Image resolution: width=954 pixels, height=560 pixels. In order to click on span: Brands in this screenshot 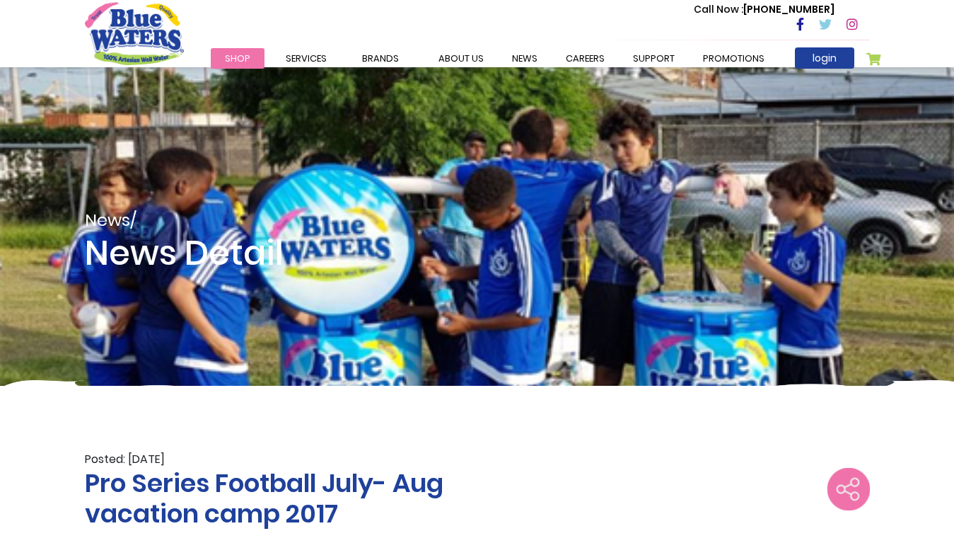, I will do `click(381, 58)`.